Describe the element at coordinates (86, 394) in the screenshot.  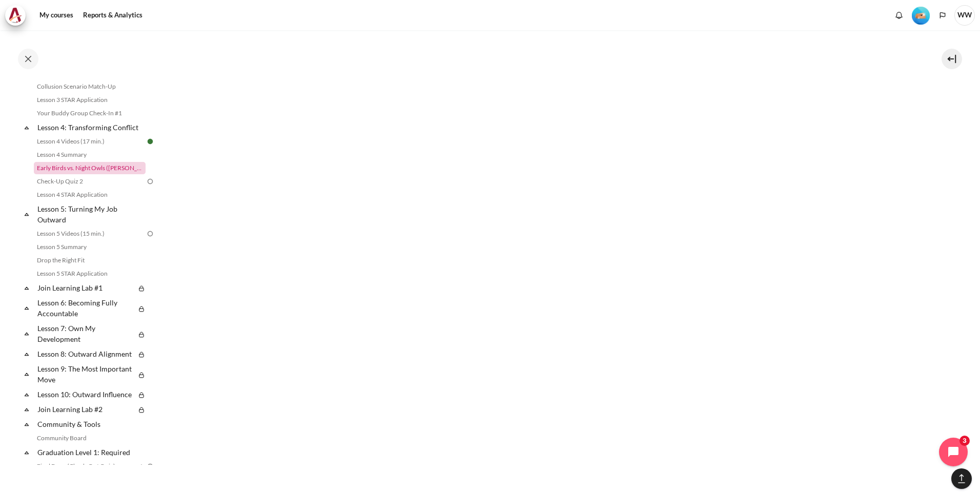
I see `a: Lesson 10: Outward Influence` at that location.